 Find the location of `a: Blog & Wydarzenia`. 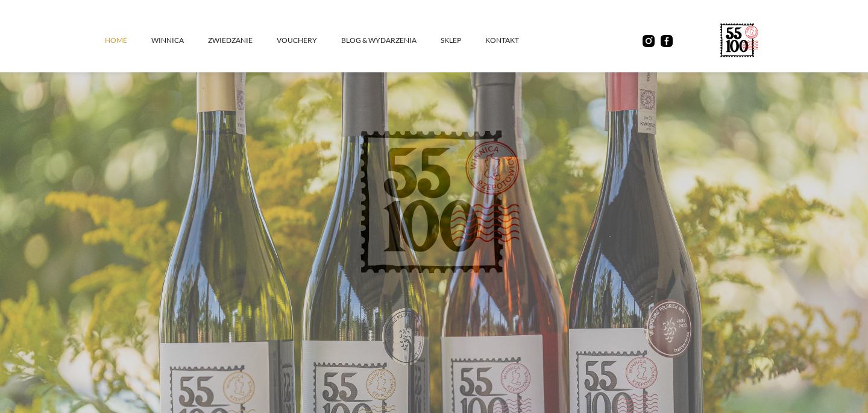

a: Blog & Wydarzenia is located at coordinates (391, 40).